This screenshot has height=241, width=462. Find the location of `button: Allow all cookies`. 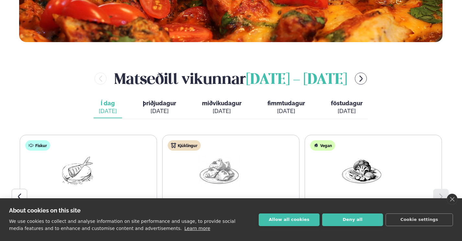

button: Allow all cookies is located at coordinates (289, 219).